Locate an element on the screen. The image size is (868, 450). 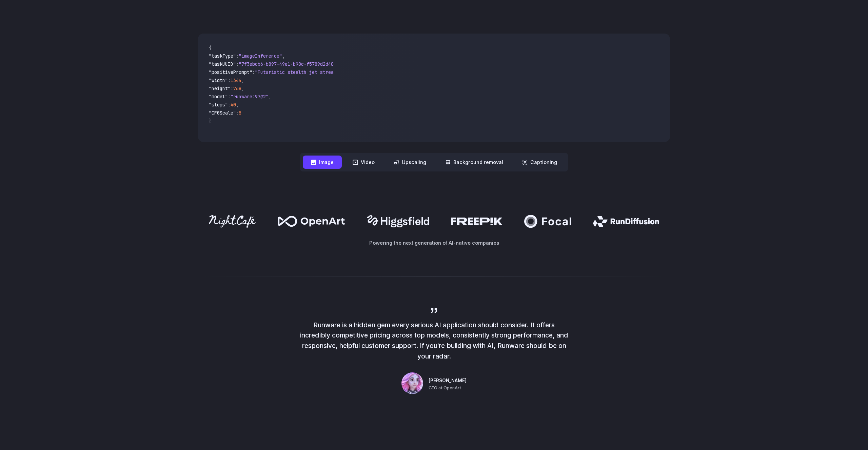
span: "model" is located at coordinates (218, 97).